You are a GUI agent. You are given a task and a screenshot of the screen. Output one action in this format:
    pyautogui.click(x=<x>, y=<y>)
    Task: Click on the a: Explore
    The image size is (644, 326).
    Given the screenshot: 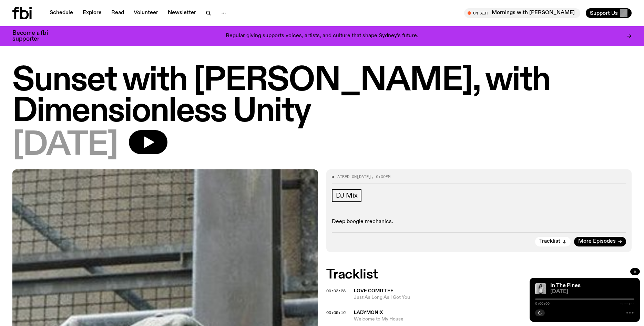 What is the action you would take?
    pyautogui.click(x=92, y=13)
    